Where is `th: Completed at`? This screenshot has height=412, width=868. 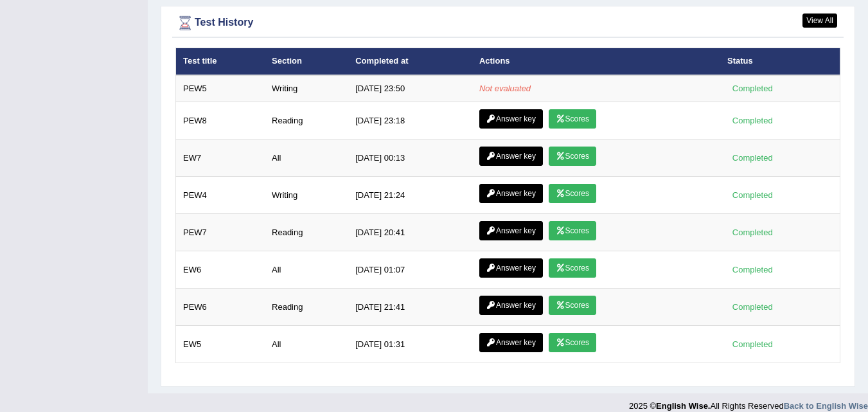
th: Completed at is located at coordinates (410, 62).